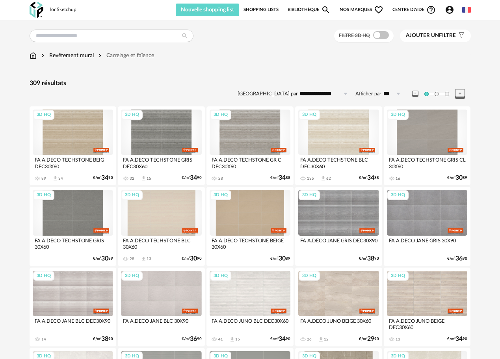 The image size is (500, 359). What do you see at coordinates (250, 146) in the screenshot?
I see `a: 3D HQ FA A.DECO TECHSTONE GR C DEC30X60 28 €/m²3488` at bounding box center [250, 146].